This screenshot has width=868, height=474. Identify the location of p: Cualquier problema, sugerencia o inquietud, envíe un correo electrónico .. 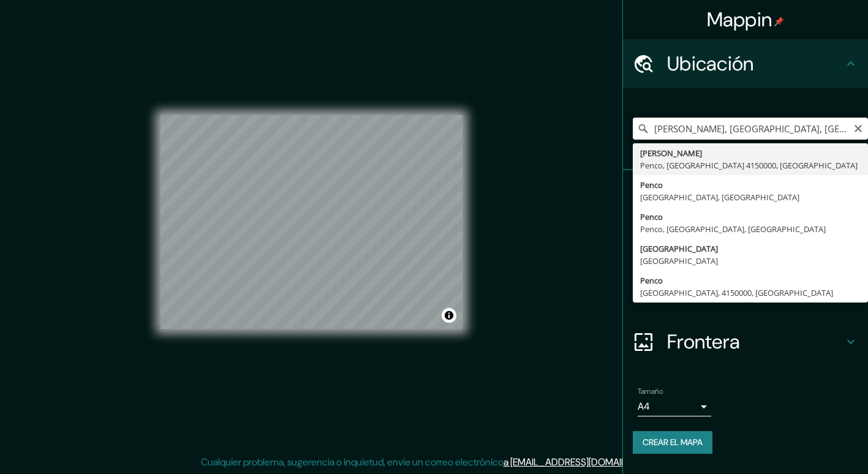
(432, 462).